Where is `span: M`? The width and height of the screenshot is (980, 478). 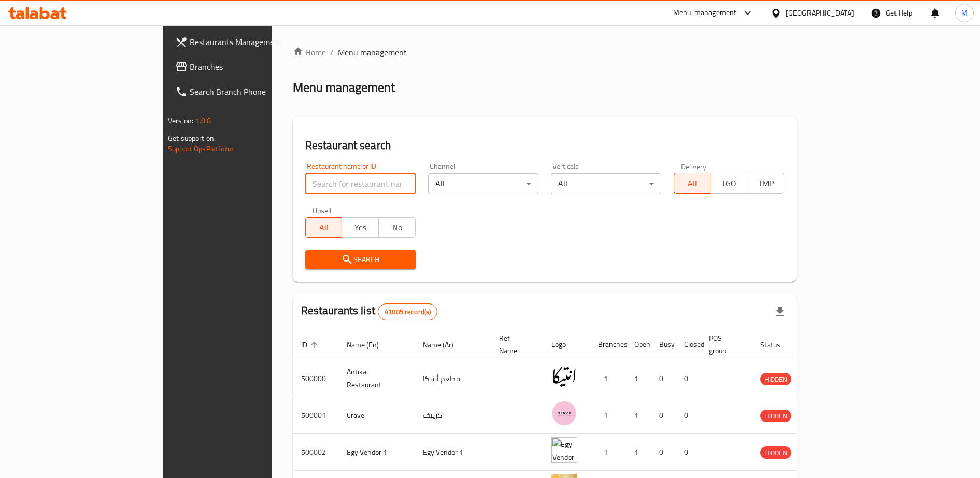
span: M is located at coordinates (964, 13).